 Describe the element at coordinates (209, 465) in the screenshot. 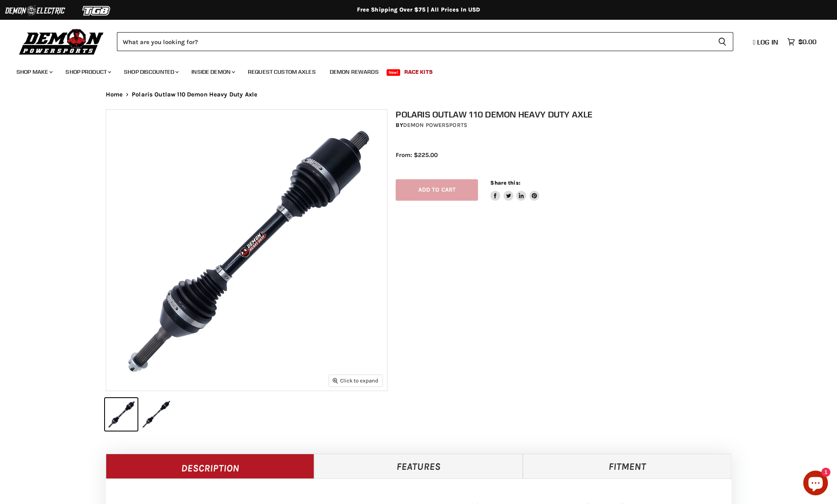

I see `a: Description` at that location.